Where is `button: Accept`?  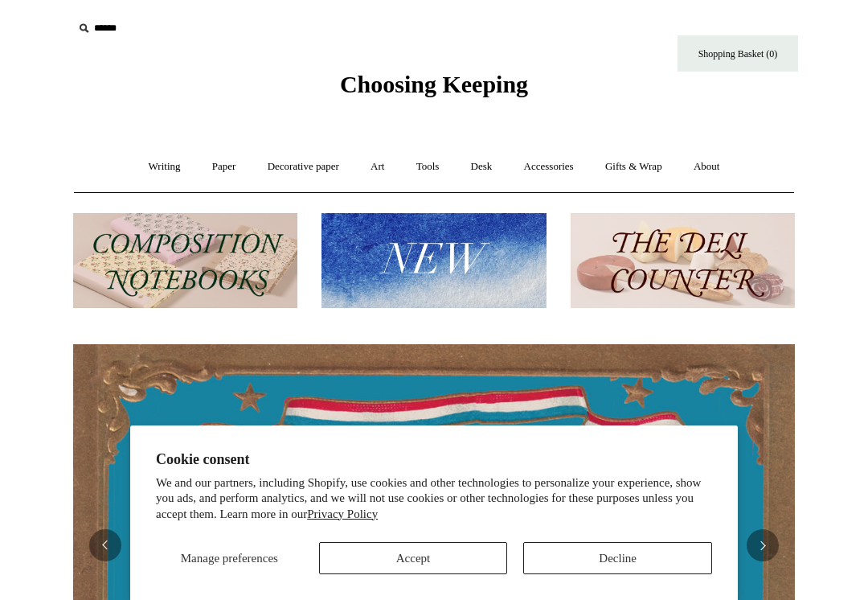
button: Accept is located at coordinates (413, 558).